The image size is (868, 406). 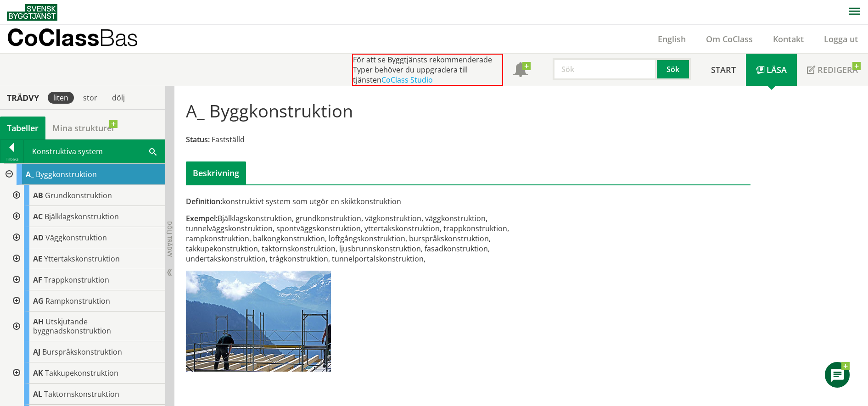 What do you see at coordinates (73, 38) in the screenshot?
I see `p: CoClass` at bounding box center [73, 38].